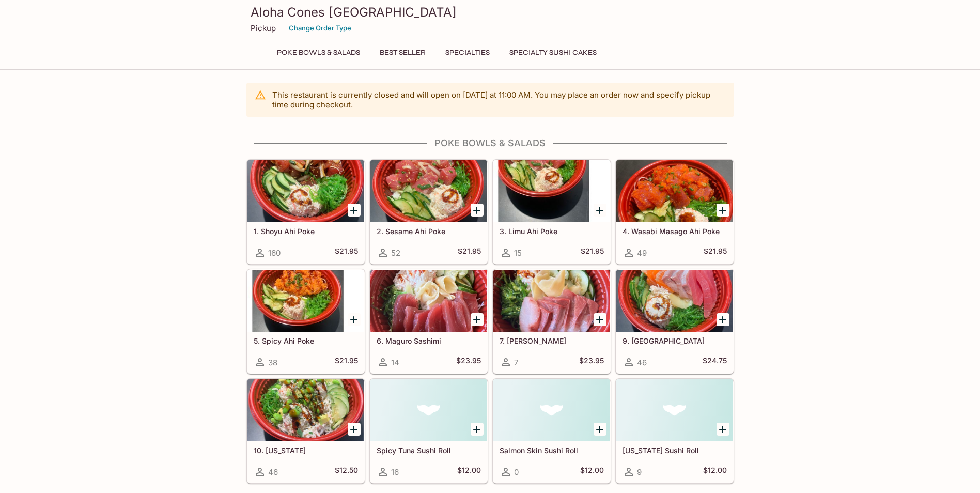 The width and height of the screenshot is (980, 493). I want to click on button: Specialty Sushi Cakes, so click(553, 53).